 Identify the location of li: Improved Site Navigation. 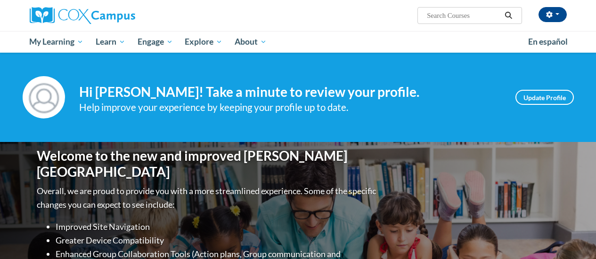
(217, 227).